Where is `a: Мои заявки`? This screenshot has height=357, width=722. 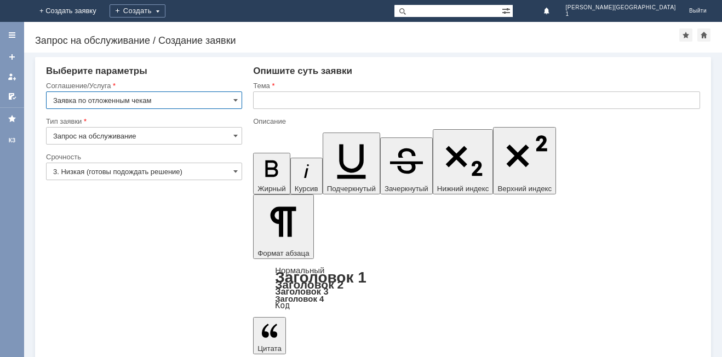
a: Мои заявки is located at coordinates (12, 77).